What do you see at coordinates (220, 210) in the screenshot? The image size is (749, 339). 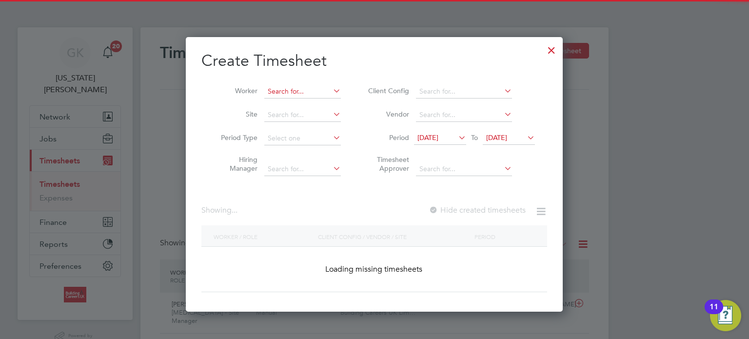 I see `div: Showing` at bounding box center [220, 210].